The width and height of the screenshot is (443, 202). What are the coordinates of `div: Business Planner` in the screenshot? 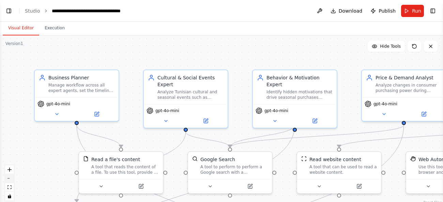 It's located at (81, 78).